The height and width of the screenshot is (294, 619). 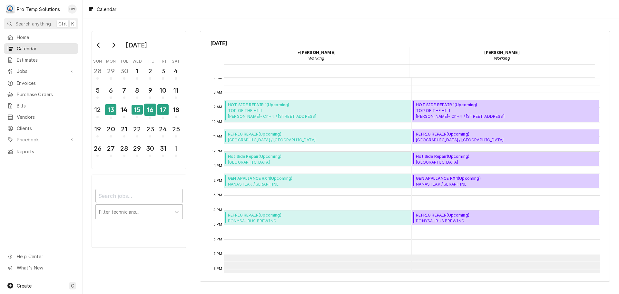 What do you see at coordinates (41, 37) in the screenshot?
I see `a: Home` at bounding box center [41, 37].